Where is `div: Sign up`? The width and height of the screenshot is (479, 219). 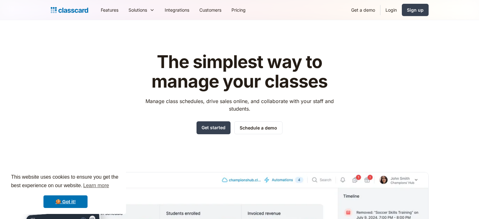
div: Sign up is located at coordinates (415, 10).